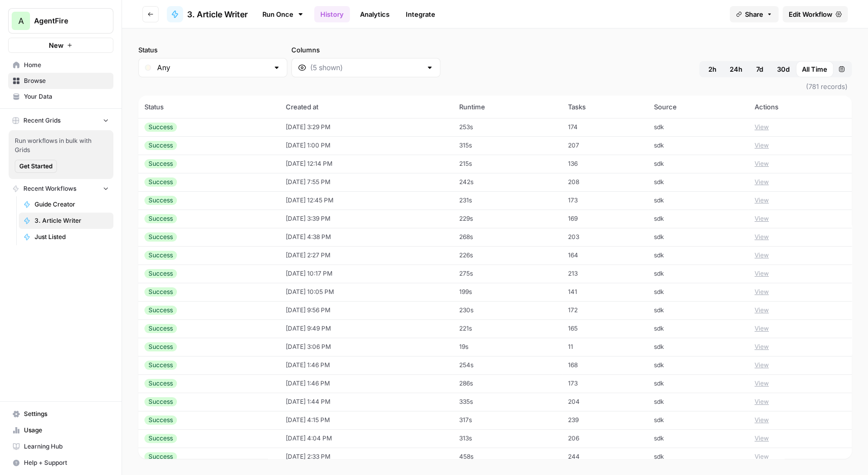  Describe the element at coordinates (604, 438) in the screenshot. I see `td: 206` at that location.